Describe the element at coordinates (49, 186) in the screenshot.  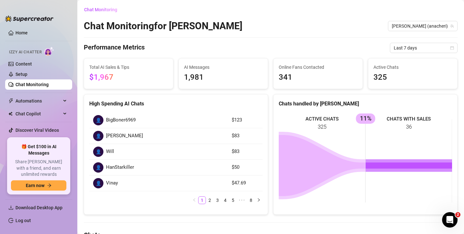
I see `span: arrow-right` at that location.